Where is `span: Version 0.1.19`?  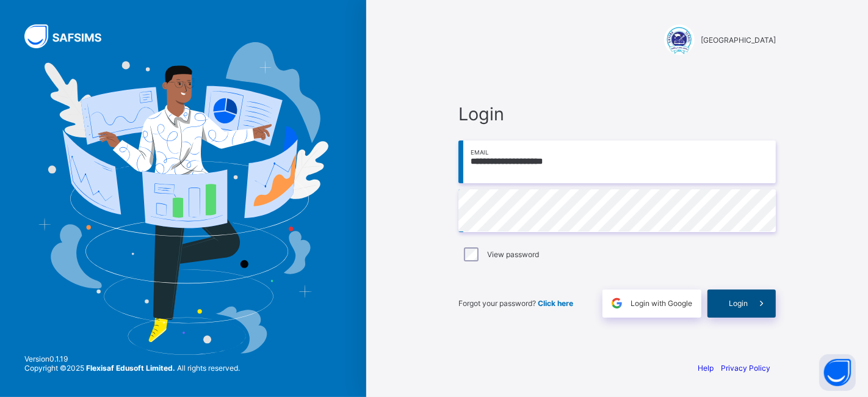 span: Version 0.1.19 is located at coordinates (132, 358).